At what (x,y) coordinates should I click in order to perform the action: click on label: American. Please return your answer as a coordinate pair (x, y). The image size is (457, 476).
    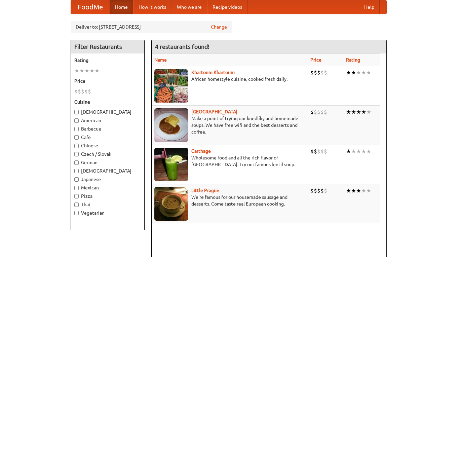
    Looking at the image, I should click on (108, 121).